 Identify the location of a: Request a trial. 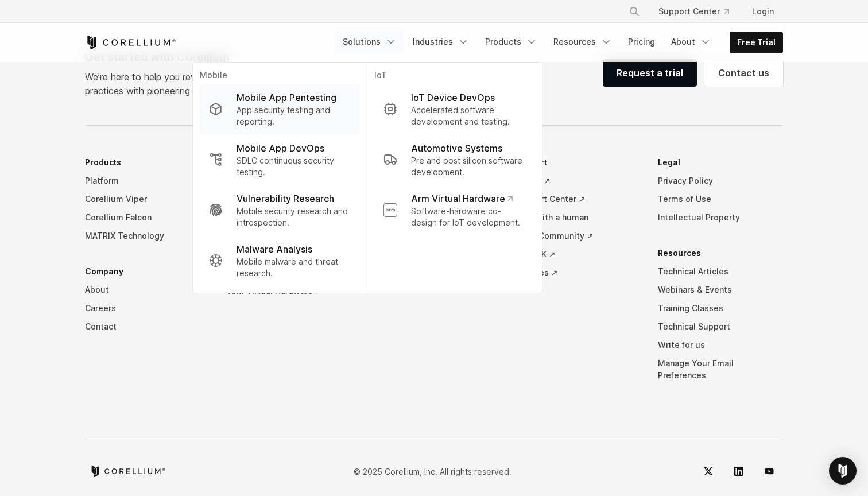
(650, 73).